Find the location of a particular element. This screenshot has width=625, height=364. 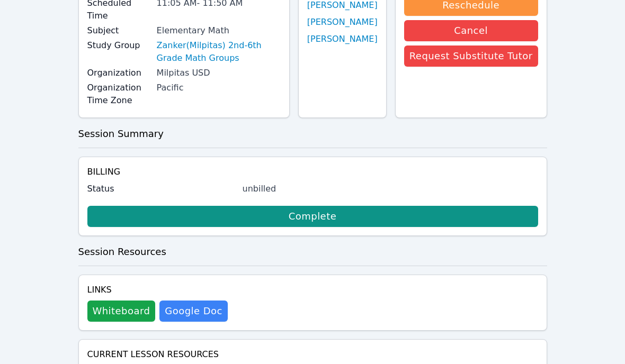

h4: Billing is located at coordinates (312, 172).